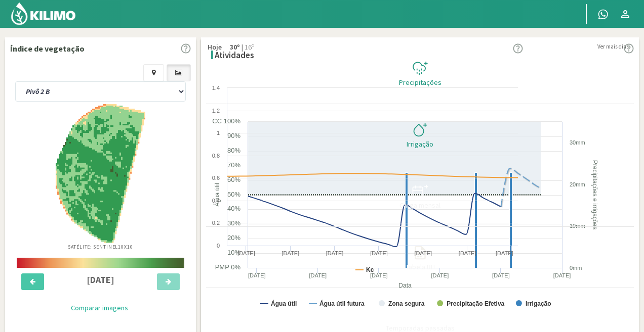  What do you see at coordinates (216, 111) in the screenshot?
I see `text: 1.2` at bounding box center [216, 111].